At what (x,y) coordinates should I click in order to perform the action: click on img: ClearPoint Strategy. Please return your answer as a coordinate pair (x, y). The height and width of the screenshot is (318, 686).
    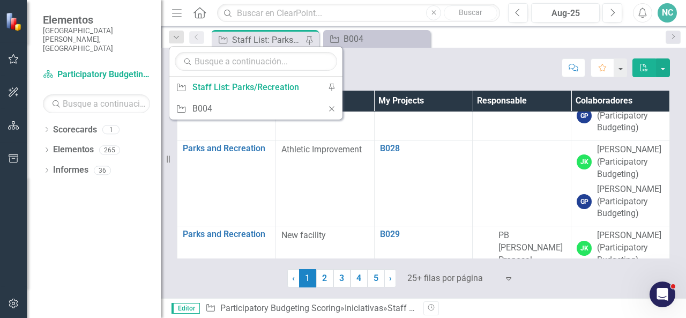
    Looking at the image, I should click on (14, 21).